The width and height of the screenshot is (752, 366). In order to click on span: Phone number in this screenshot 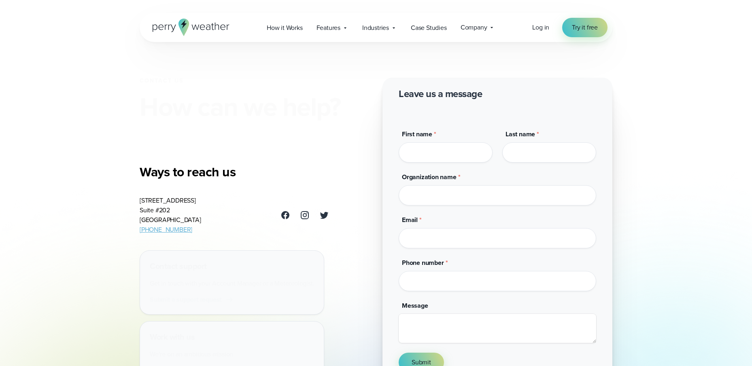, I will do `click(423, 263)`.